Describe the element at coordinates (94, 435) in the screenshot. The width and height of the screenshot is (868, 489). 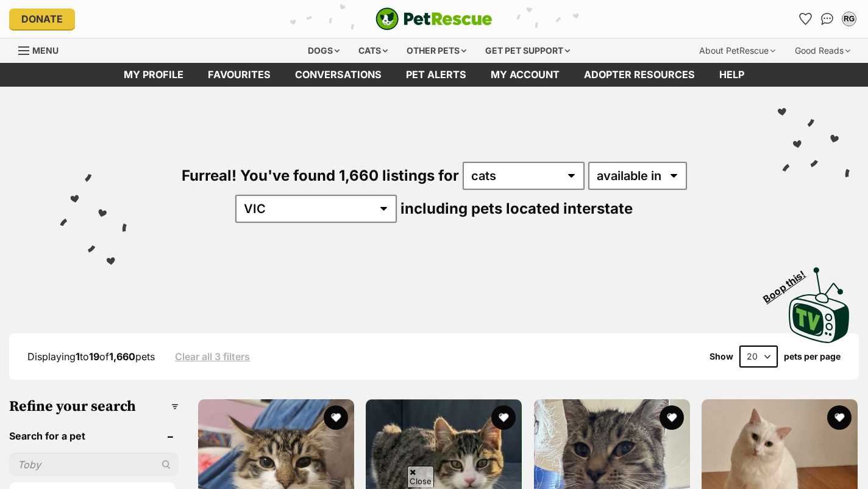
I see `header: Search for a pet` at that location.